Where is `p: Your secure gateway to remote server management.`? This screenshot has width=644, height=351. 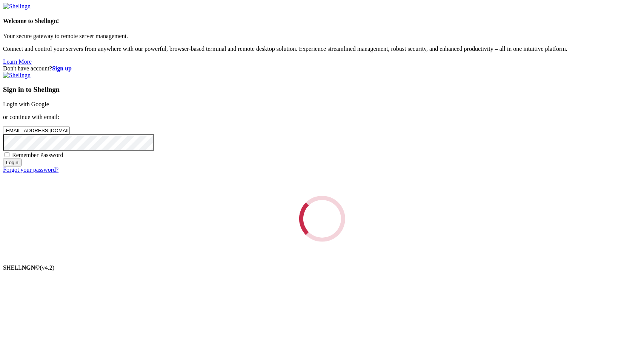
p: Your secure gateway to remote server management. is located at coordinates (322, 36).